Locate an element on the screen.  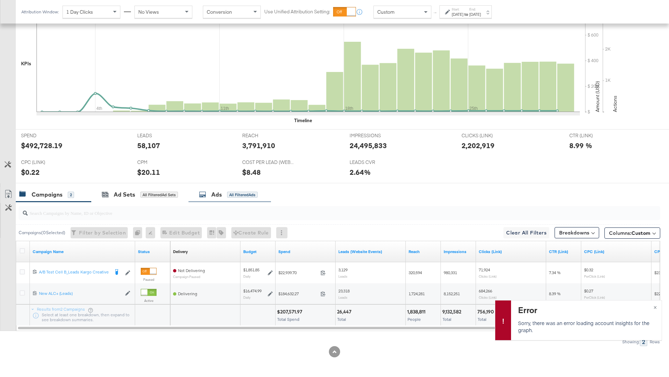
span: Clear All Filters is located at coordinates (526, 233).